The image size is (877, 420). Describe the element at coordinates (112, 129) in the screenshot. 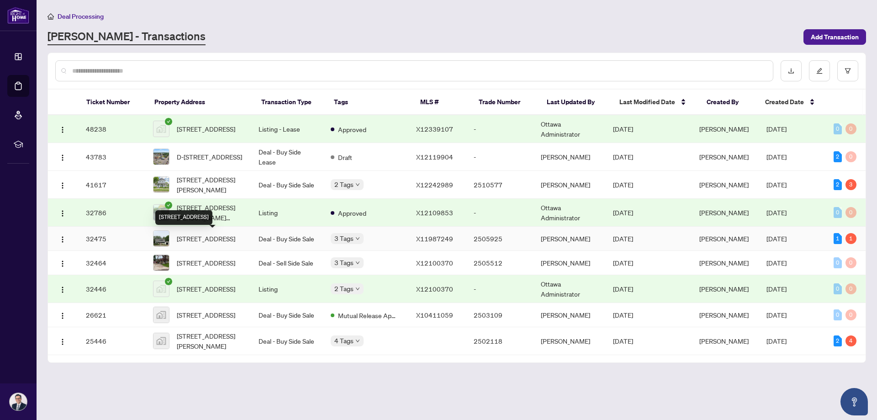

I see `td: 48238` at that location.